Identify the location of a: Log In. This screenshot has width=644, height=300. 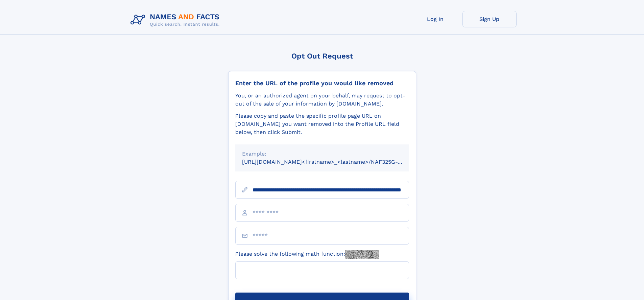
(436, 19).